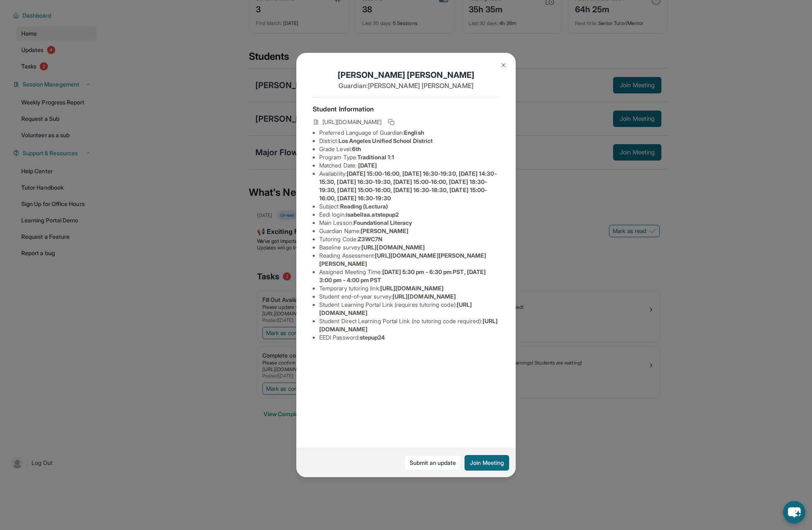 The width and height of the screenshot is (812, 530). Describe the element at coordinates (409, 248) in the screenshot. I see `li: Baseline survey :` at that location.